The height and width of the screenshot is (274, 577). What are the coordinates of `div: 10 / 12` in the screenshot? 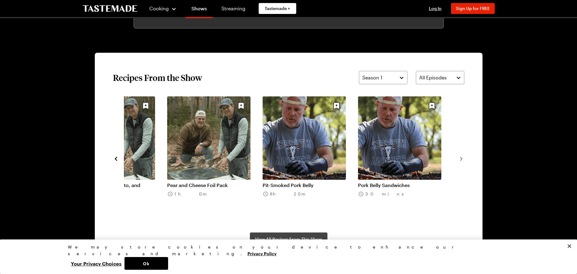 It's located at (215, 158).